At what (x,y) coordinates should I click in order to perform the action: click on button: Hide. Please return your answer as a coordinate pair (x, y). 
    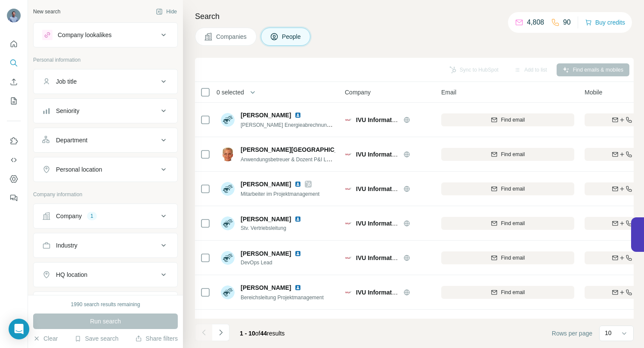
    Looking at the image, I should click on (166, 11).